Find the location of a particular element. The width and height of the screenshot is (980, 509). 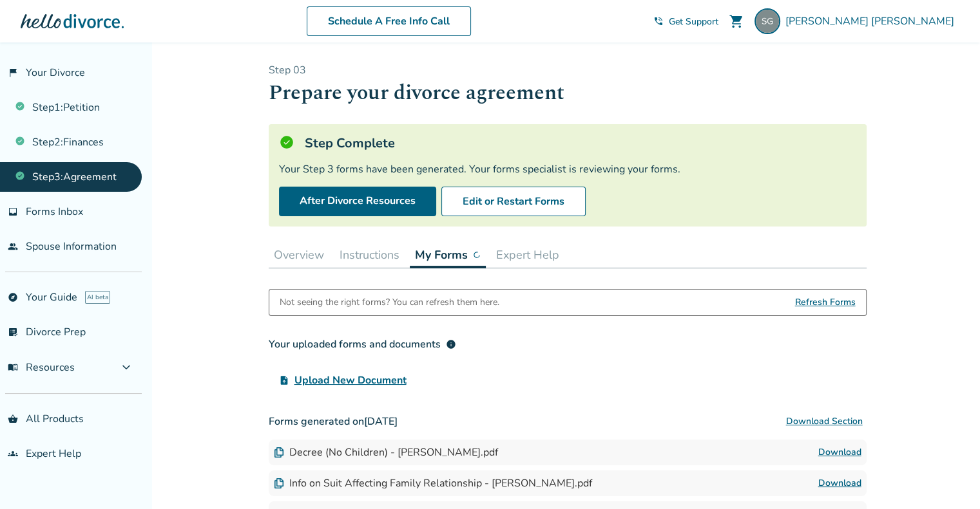

span: flag_2 is located at coordinates (13, 73).